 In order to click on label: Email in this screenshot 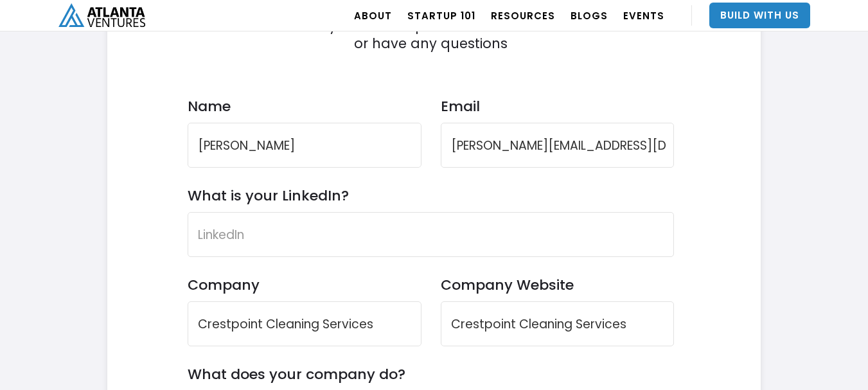, I will do `click(558, 106)`.